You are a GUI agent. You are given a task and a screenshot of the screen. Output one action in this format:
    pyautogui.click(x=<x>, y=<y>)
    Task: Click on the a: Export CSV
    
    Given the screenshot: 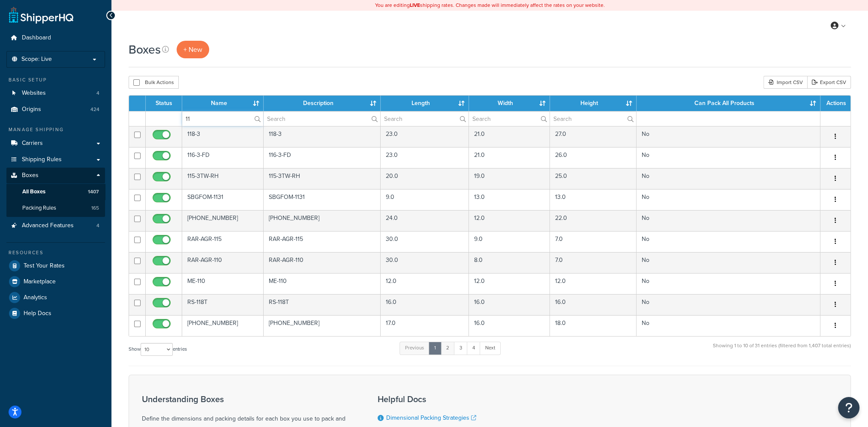 What is the action you would take?
    pyautogui.click(x=829, y=82)
    